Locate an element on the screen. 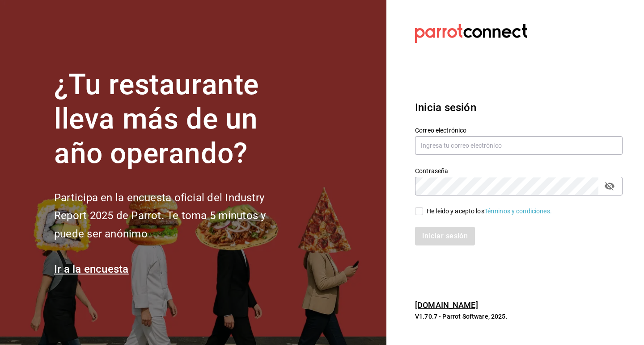  a: Ir a la encuesta is located at coordinates (91, 269).